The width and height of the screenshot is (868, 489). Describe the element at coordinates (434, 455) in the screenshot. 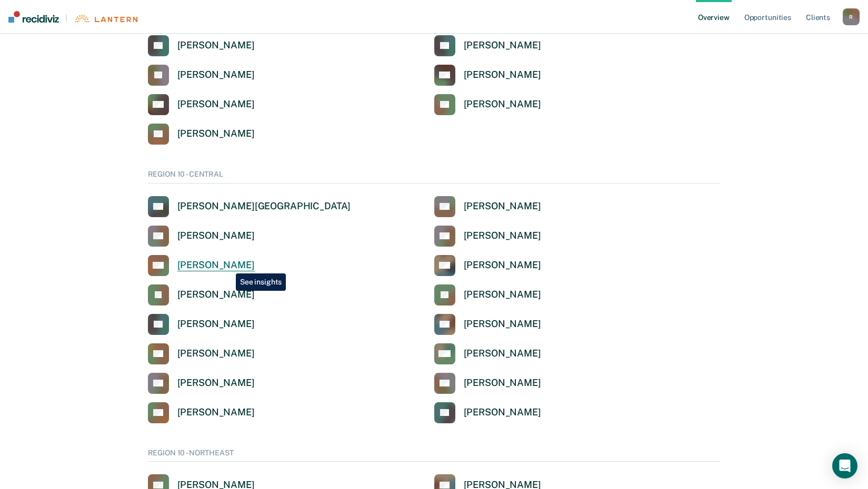

I see `div: REGION 10 - NORTHEAST` at that location.